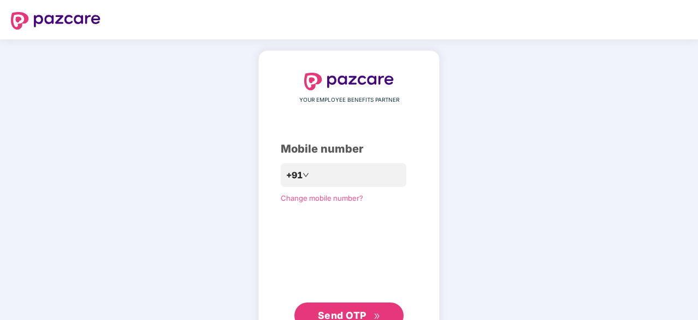 The height and width of the screenshot is (320, 698). Describe the element at coordinates (349, 149) in the screenshot. I see `div: Mobile number` at that location.